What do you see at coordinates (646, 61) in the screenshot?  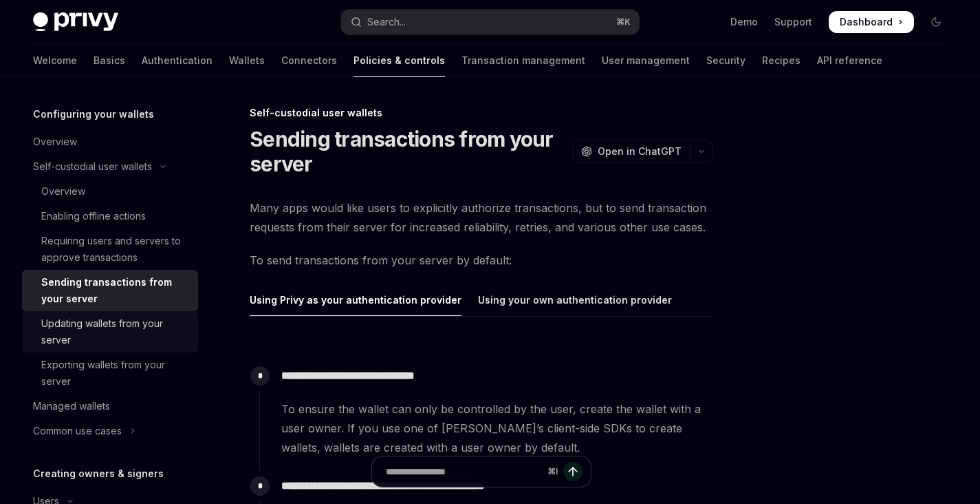 I see `a: User management` at bounding box center [646, 61].